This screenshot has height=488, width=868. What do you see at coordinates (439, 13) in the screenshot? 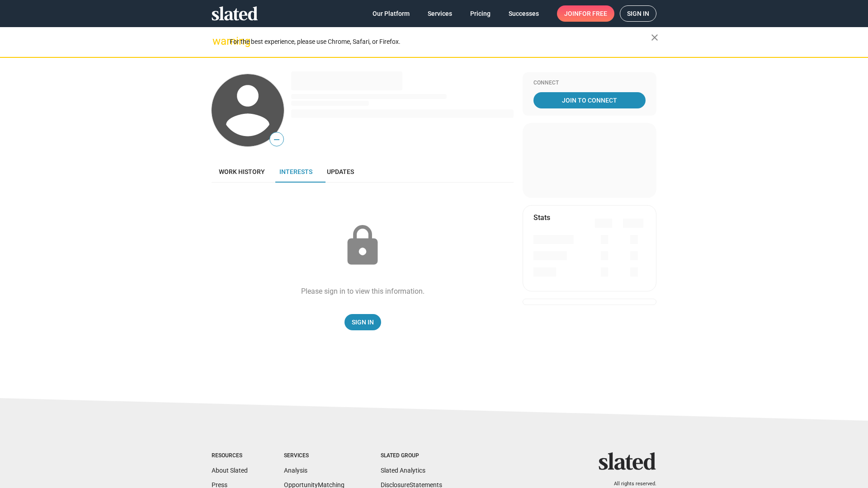
I see `span: Services` at bounding box center [439, 13].